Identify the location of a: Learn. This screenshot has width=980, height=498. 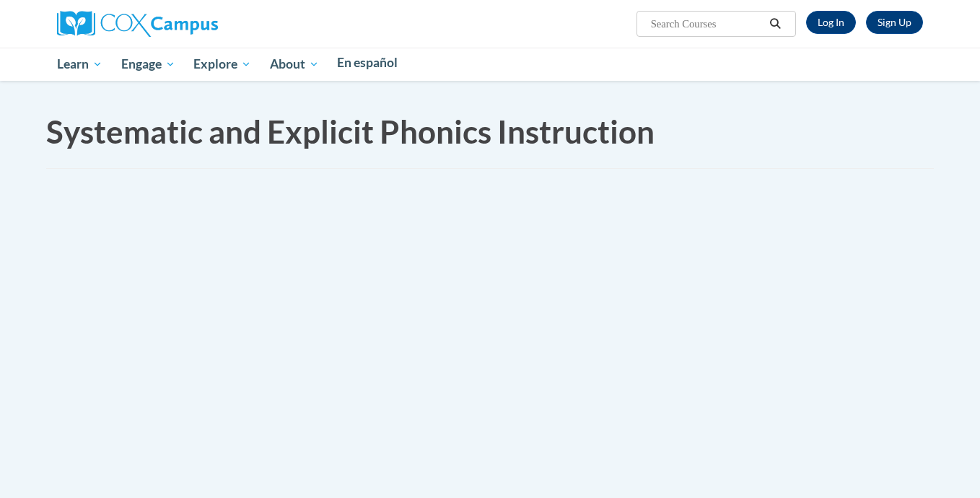
(79, 65).